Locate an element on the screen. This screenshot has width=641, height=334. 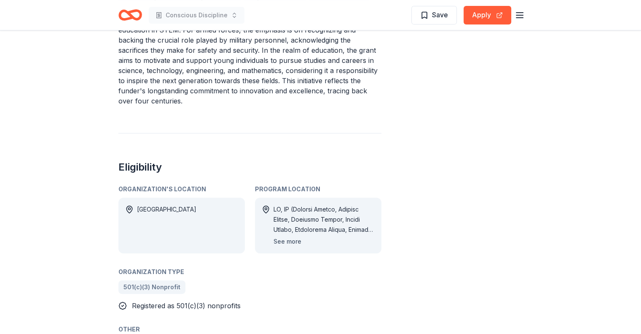
button: Conscious Discipline is located at coordinates (197, 15).